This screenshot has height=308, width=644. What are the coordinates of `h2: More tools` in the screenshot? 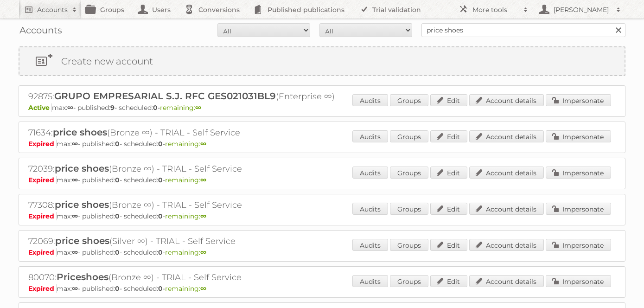 It's located at (495, 10).